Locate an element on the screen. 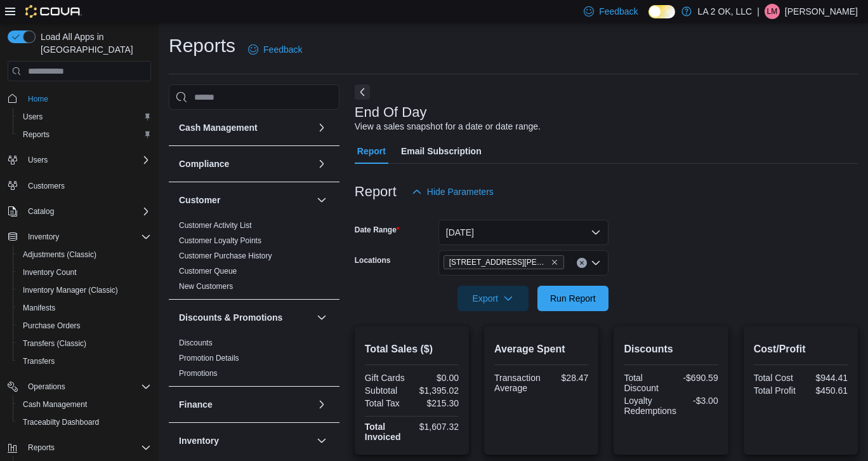 Image resolution: width=868 pixels, height=461 pixels. a: Inventory Manager (Classic) is located at coordinates (71, 290).